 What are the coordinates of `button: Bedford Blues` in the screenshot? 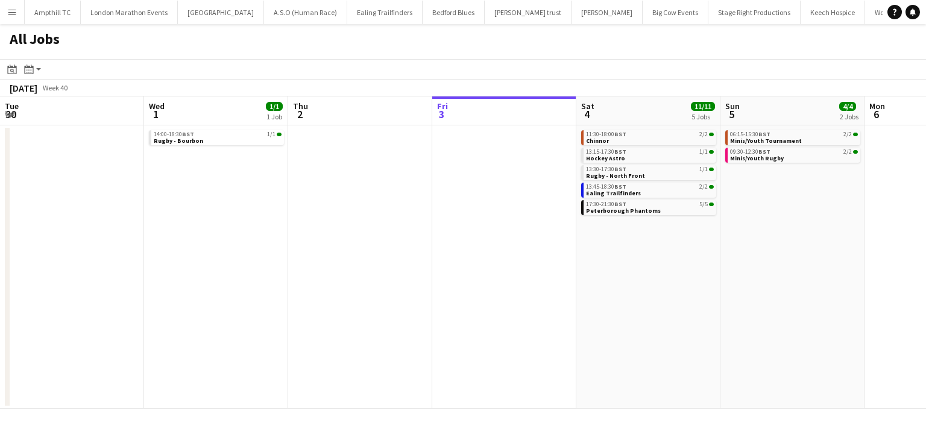 It's located at (453, 12).